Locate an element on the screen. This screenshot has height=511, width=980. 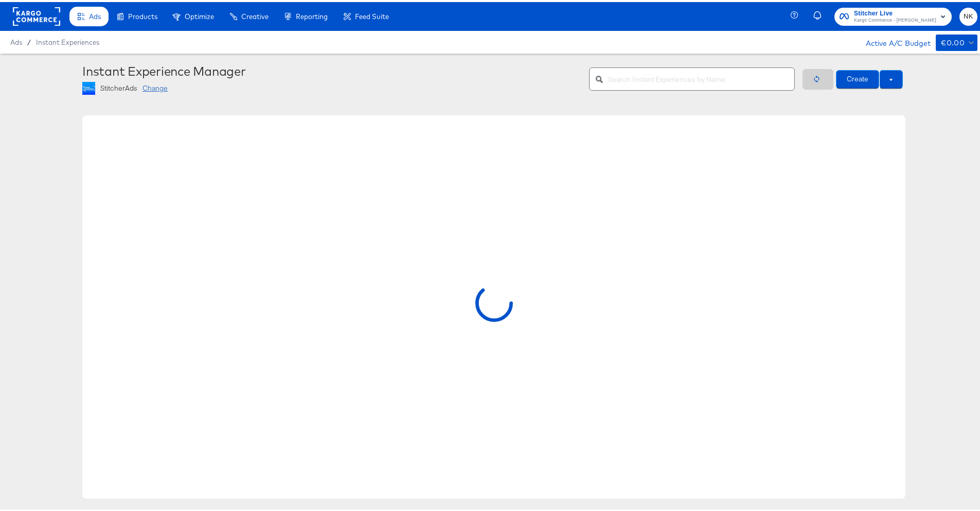
span: Stitcher Live is located at coordinates (895, 12).